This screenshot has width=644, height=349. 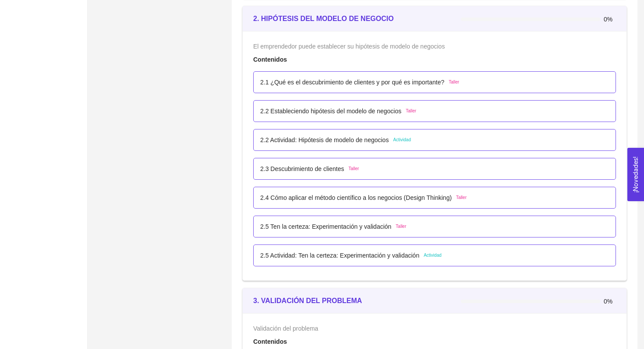 What do you see at coordinates (635, 175) in the screenshot?
I see `button: Open Feedback Widget` at bounding box center [635, 175].